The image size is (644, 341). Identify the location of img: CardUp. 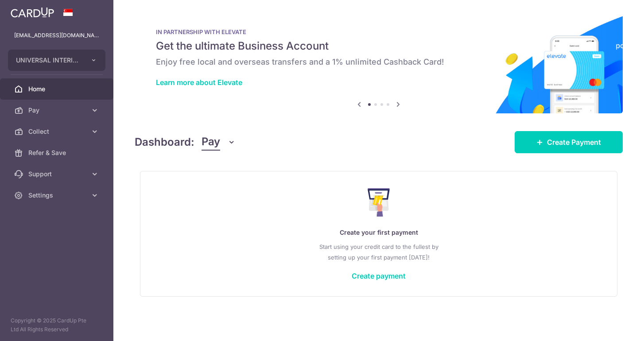
(32, 12).